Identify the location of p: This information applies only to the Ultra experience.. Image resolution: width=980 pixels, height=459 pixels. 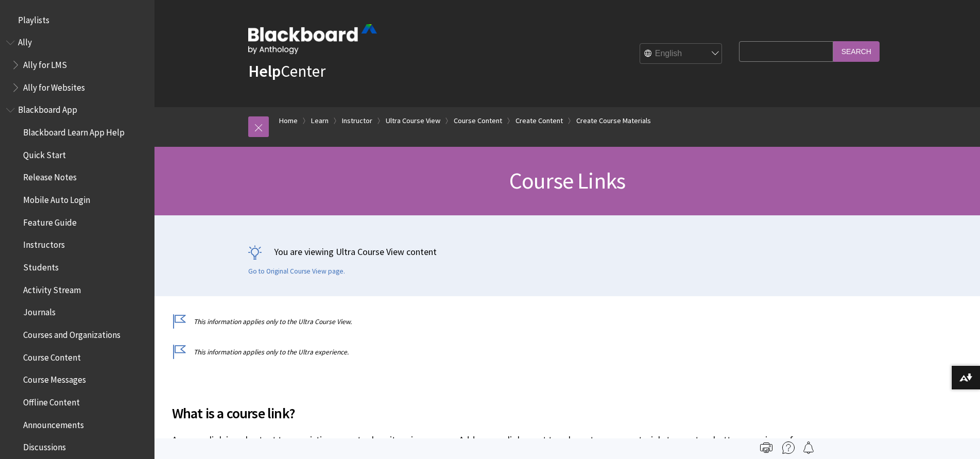
(491, 351).